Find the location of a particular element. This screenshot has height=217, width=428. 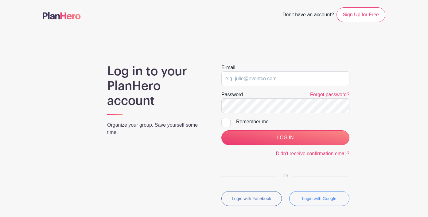

input: e.g. julie@eventco.com is located at coordinates (285, 79).